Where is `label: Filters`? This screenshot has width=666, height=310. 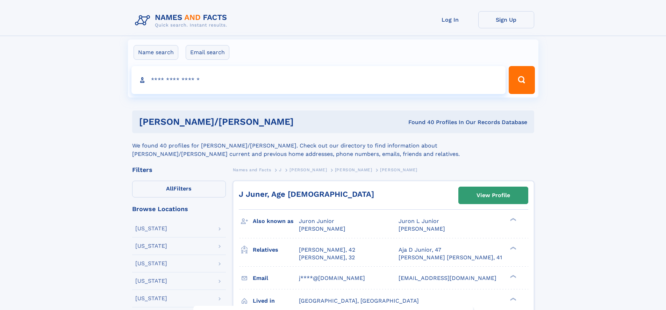
label: Filters is located at coordinates (179, 189).